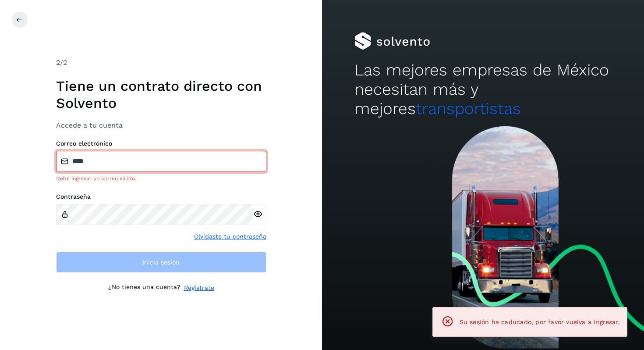 The width and height of the screenshot is (644, 350). I want to click on h2: Las mejores empresas de México necesitan más y mejores, so click(483, 89).